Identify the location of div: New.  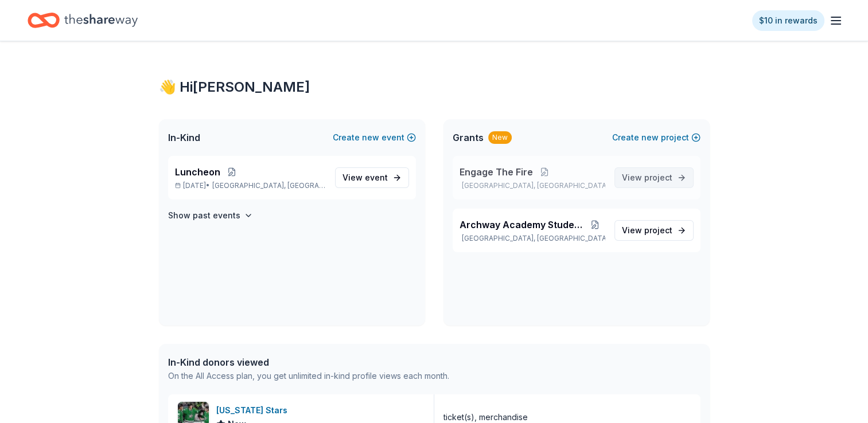
(500, 137).